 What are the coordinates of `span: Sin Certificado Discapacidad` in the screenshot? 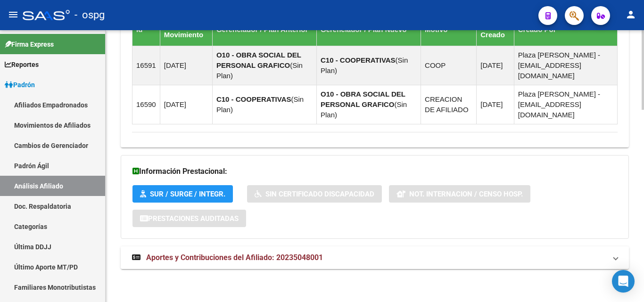 It's located at (320, 194).